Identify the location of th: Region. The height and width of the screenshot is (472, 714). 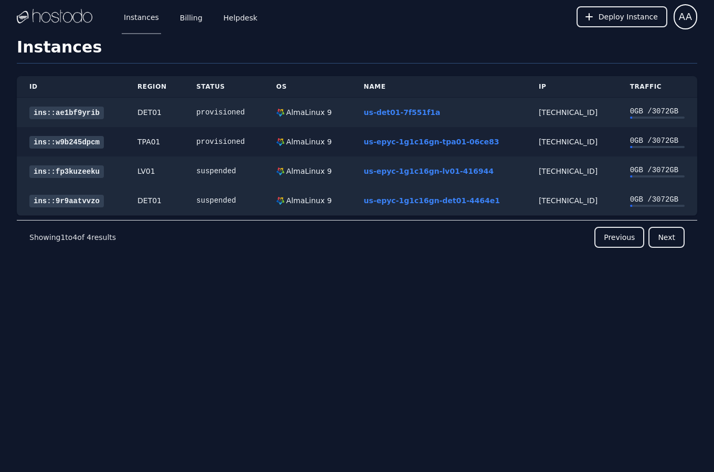
(154, 87).